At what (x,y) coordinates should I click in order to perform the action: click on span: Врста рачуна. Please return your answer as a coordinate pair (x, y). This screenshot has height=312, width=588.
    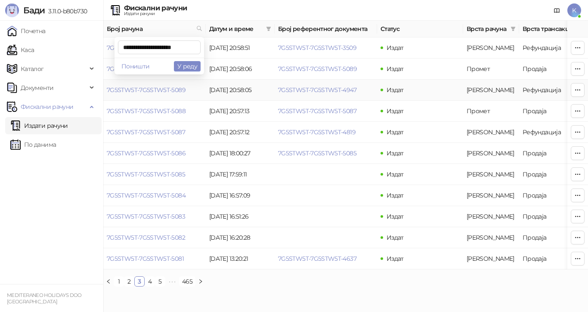
    Looking at the image, I should click on (487, 29).